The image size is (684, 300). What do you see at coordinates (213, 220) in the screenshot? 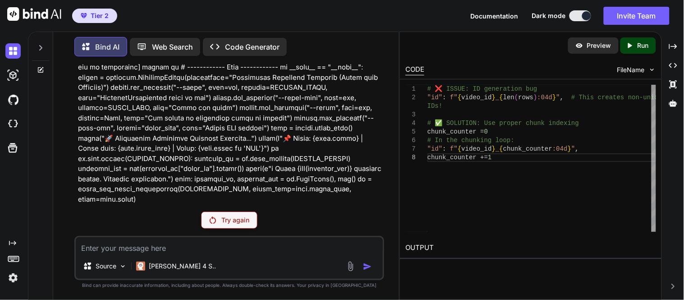
I see `img: Retry` at bounding box center [213, 220].